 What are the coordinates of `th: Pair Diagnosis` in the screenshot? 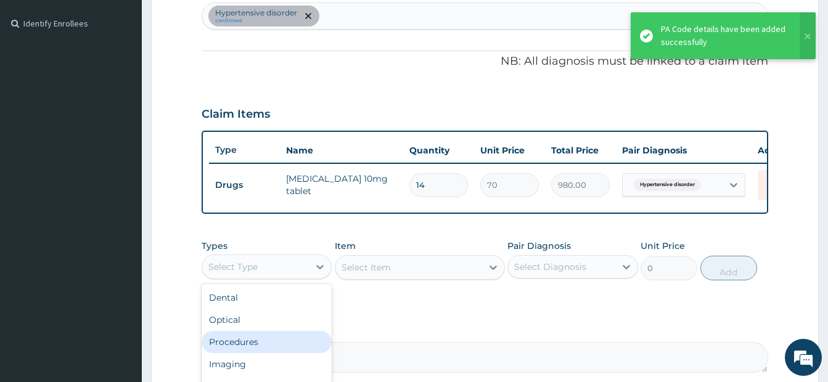 It's located at (684, 150).